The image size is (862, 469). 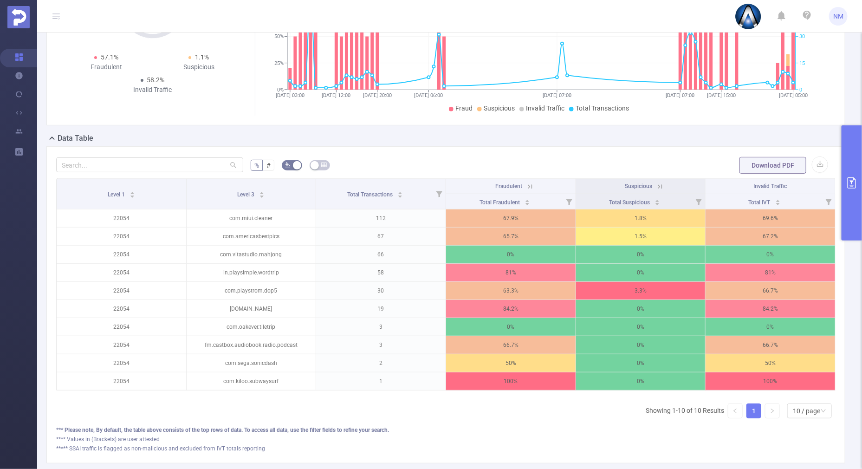 I want to click on p: 67.9%, so click(x=511, y=218).